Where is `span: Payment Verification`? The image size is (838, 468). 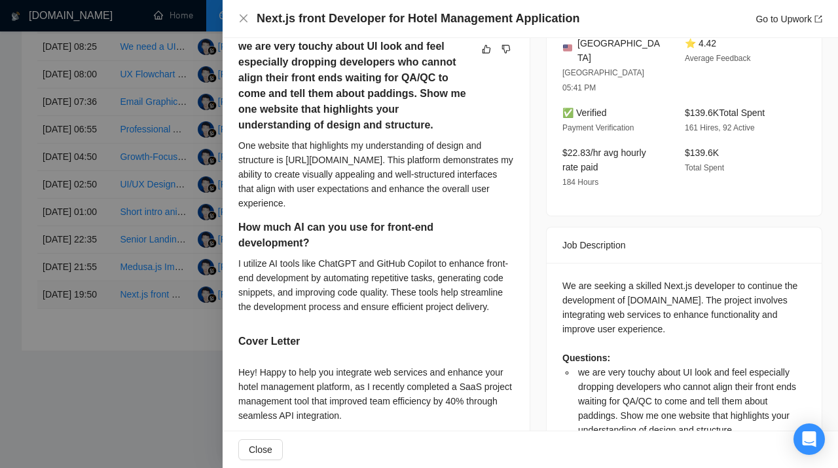 span: Payment Verification is located at coordinates (598, 128).